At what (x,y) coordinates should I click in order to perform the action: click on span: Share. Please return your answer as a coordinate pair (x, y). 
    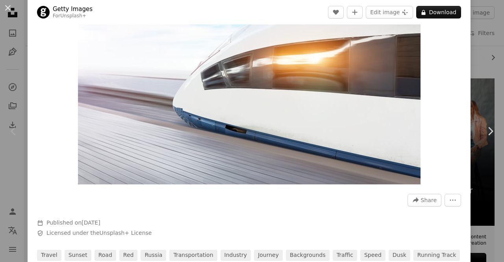
    Looking at the image, I should click on (429, 200).